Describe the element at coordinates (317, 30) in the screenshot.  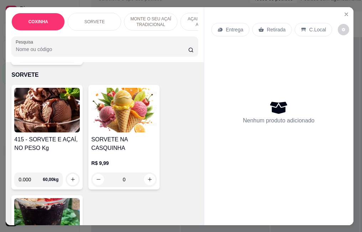
I see `p: C.Local` at that location.